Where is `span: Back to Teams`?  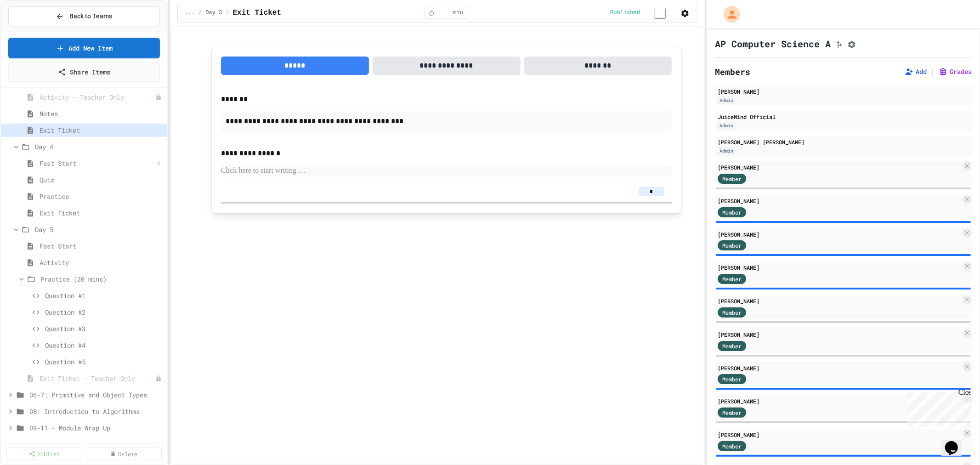 span: Back to Teams is located at coordinates (90, 16).